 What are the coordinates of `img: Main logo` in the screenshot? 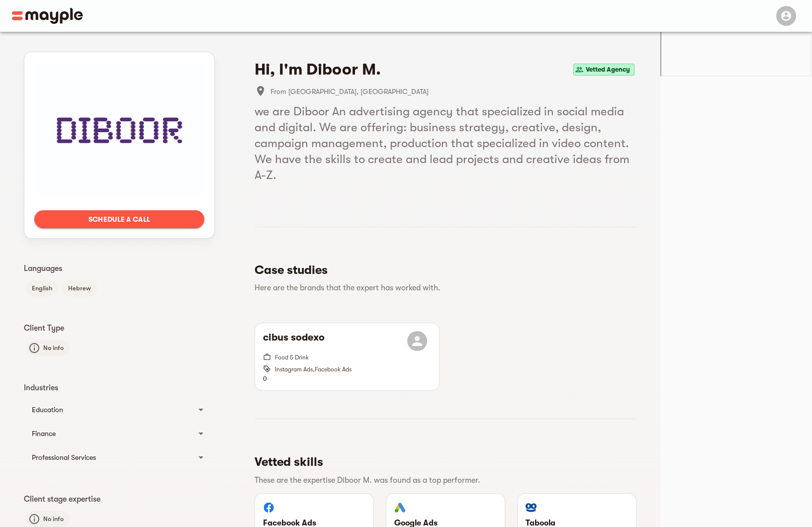 It's located at (48, 16).